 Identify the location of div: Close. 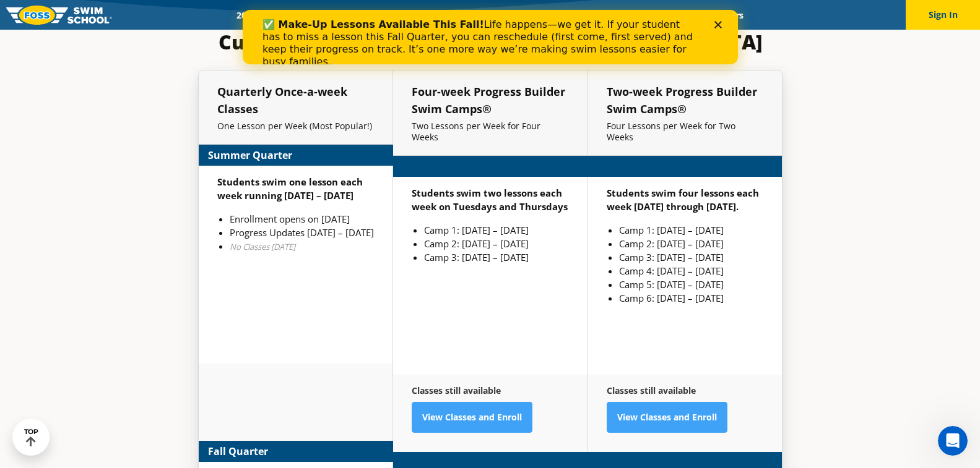
(478, 15).